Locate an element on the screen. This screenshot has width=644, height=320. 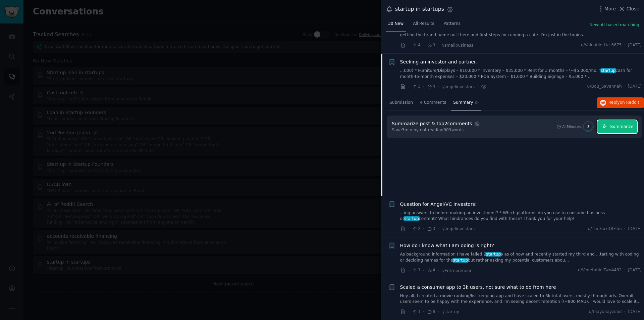
div: AI Minutes: is located at coordinates (572, 126).